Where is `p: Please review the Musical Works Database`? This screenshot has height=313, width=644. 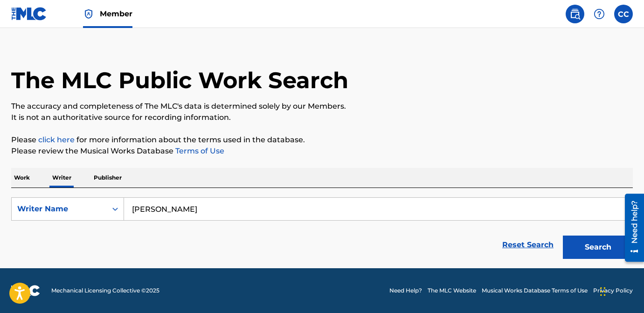 p: Please review the Musical Works Database is located at coordinates (322, 151).